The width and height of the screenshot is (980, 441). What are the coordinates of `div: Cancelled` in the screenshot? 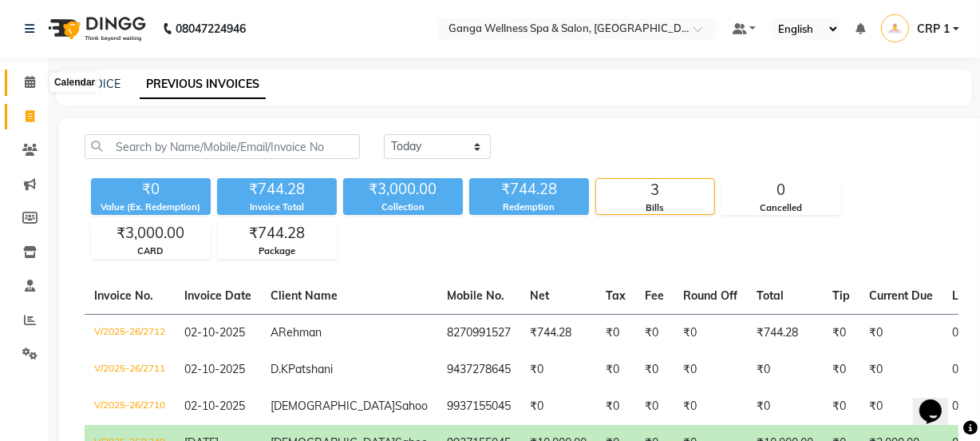 It's located at (781, 208).